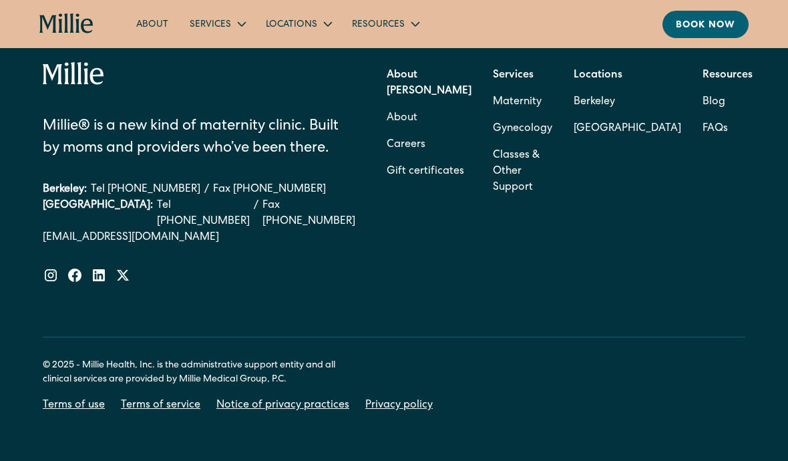 Image resolution: width=788 pixels, height=461 pixels. Describe the element at coordinates (715, 129) in the screenshot. I see `a: FAQs` at that location.